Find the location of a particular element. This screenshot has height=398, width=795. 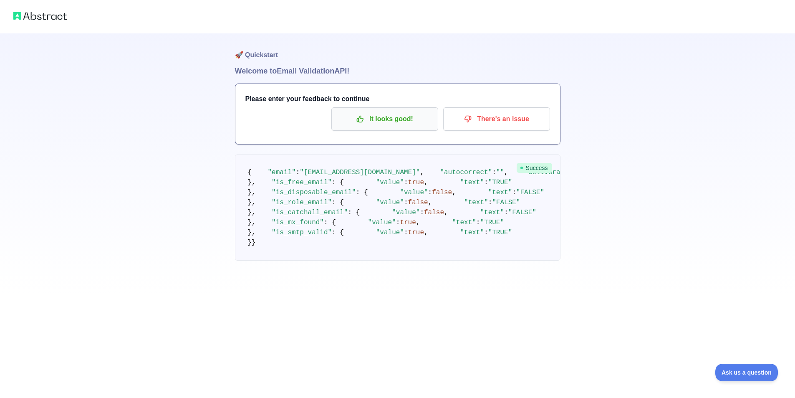

span: "autocorrect" is located at coordinates (466, 172).